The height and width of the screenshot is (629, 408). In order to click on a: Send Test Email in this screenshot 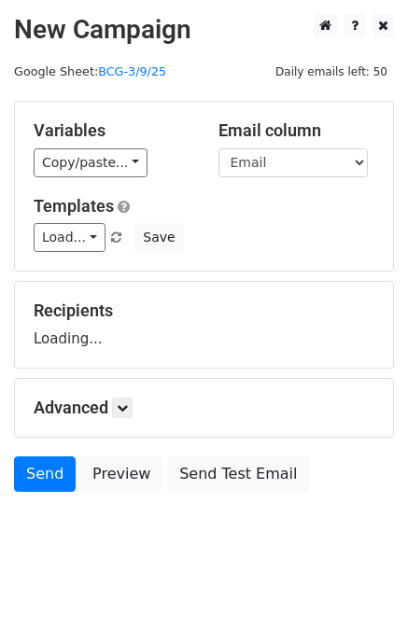, I will do `click(238, 474)`.